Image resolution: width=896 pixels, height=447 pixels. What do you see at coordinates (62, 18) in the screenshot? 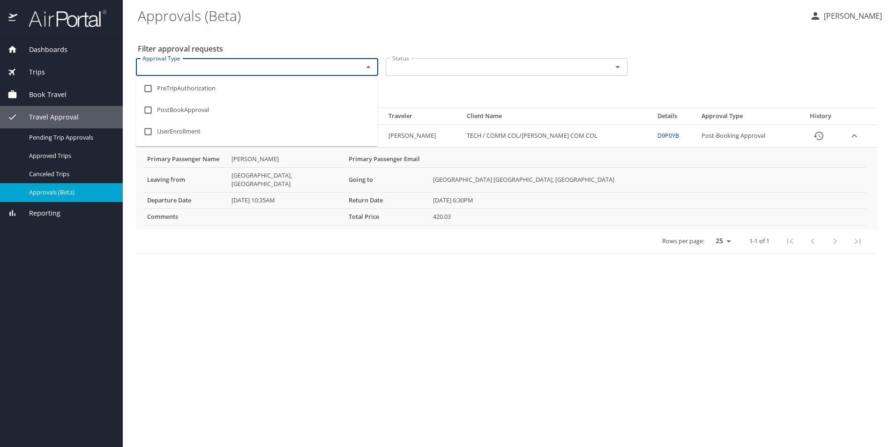
I see `img: airportal-logo.png` at bounding box center [62, 18].